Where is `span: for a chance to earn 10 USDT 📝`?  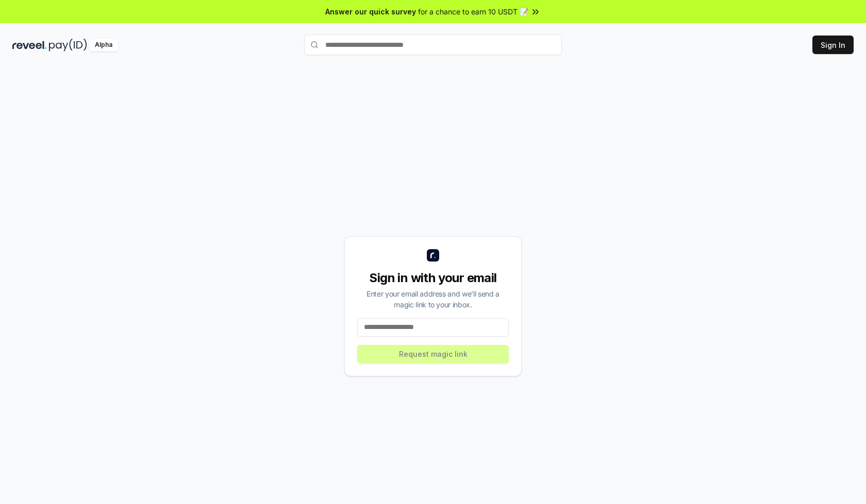 span: for a chance to earn 10 USDT 📝 is located at coordinates (473, 11).